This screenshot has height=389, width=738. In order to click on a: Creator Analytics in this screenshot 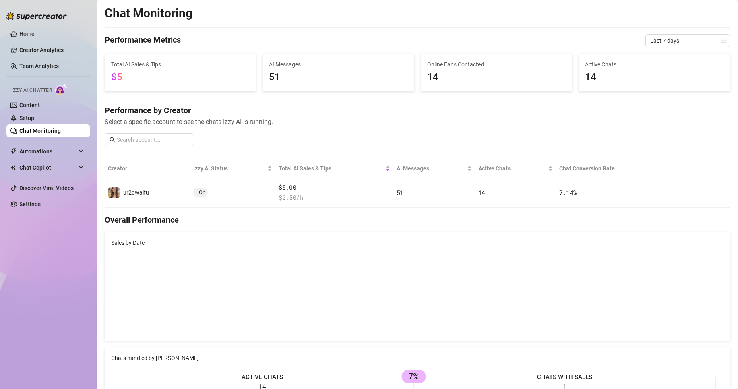, I will do `click(52, 50)`.